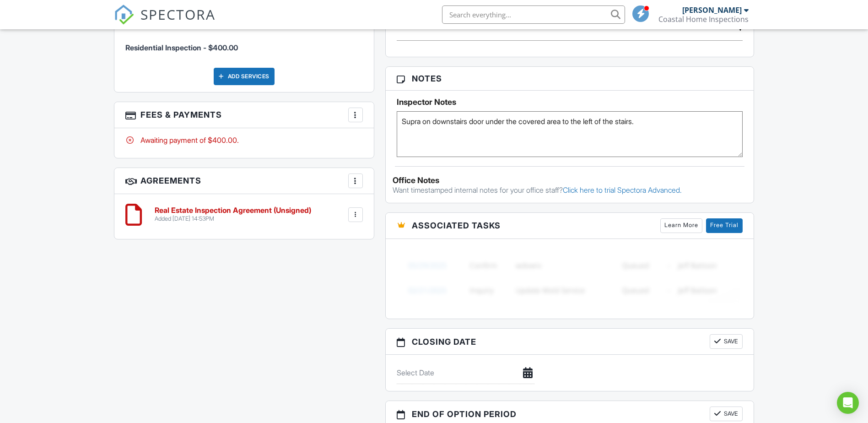 The image size is (868, 423). What do you see at coordinates (244, 140) in the screenshot?
I see `div: Awaiting payment of $400.00.` at bounding box center [244, 140].